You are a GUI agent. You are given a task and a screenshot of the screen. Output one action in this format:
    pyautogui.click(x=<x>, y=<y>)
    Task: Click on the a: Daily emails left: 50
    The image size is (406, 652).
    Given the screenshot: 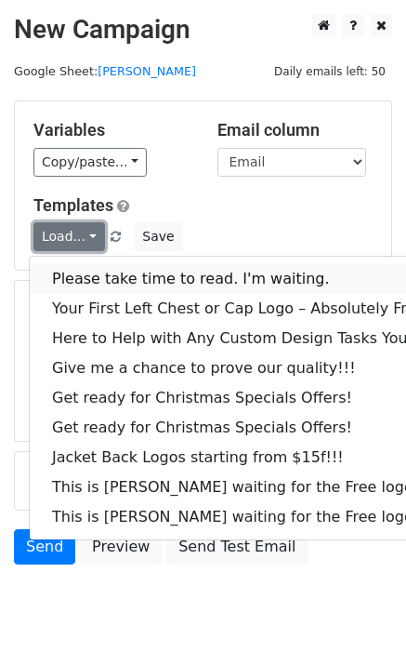 What is the action you would take?
    pyautogui.click(x=330, y=71)
    